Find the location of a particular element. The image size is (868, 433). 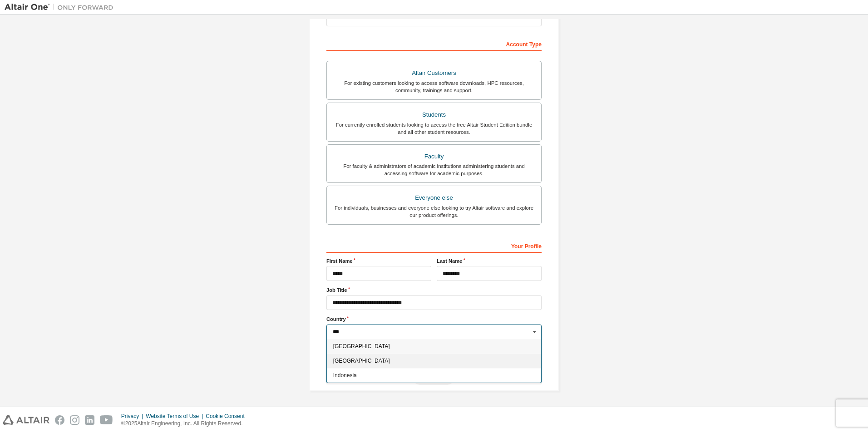

div: Faculty is located at coordinates (434, 157).